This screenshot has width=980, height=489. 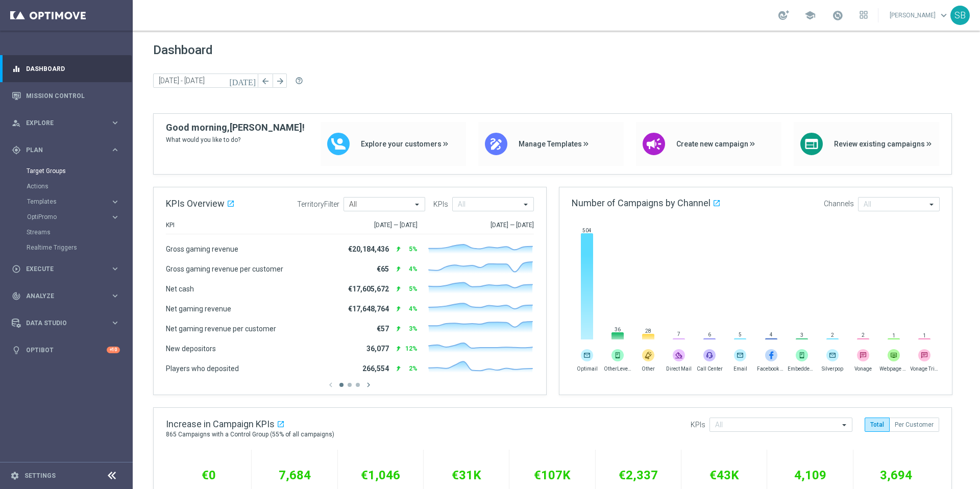 What do you see at coordinates (67, 349) in the screenshot?
I see `a: Optibot` at bounding box center [67, 349].